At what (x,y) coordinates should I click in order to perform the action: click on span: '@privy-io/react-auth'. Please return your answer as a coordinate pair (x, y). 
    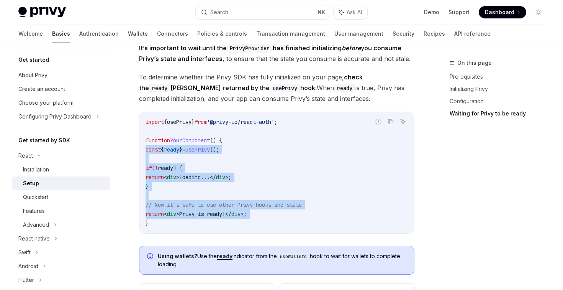
    Looking at the image, I should click on (241, 122).